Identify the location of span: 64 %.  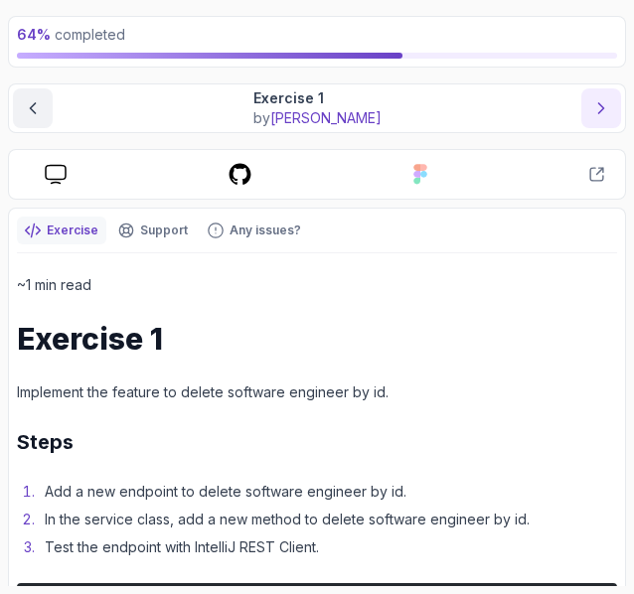
(34, 34).